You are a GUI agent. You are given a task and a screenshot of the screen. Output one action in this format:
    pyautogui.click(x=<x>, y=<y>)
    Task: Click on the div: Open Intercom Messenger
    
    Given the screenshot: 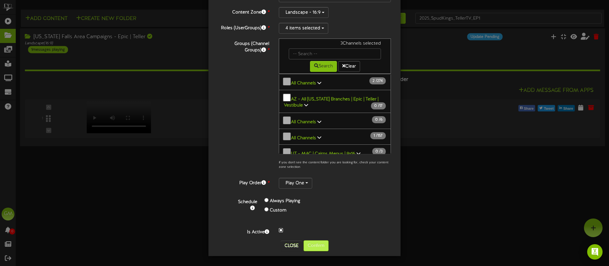 What is the action you would take?
    pyautogui.click(x=595, y=252)
    